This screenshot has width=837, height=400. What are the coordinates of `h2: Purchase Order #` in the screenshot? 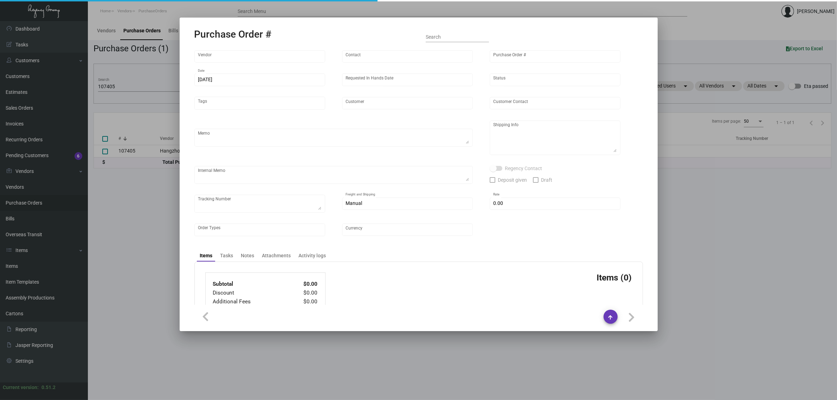 It's located at (233, 34).